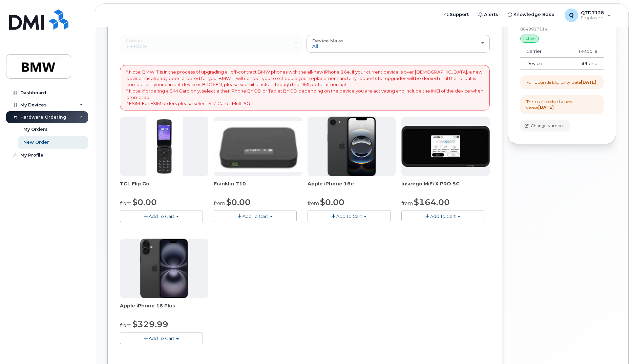  What do you see at coordinates (545, 125) in the screenshot?
I see `button: Change Number` at bounding box center [545, 125].